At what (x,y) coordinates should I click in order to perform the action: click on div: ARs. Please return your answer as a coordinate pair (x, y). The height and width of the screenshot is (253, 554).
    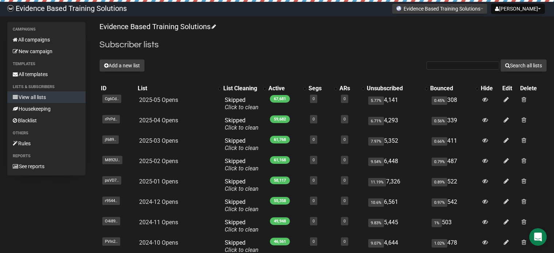
    Looking at the image, I should click on (348, 88).